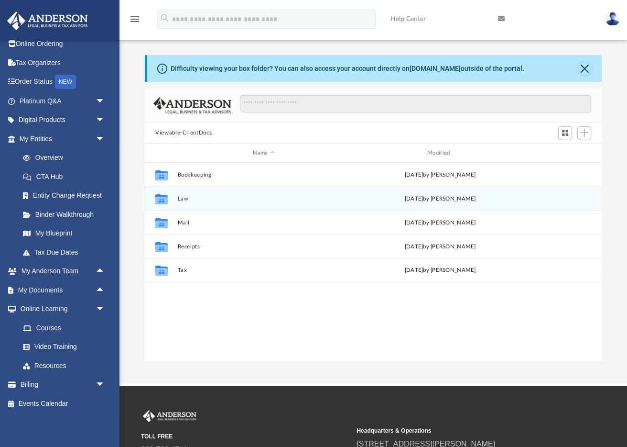 The width and height of the screenshot is (627, 447). Describe the element at coordinates (566, 133) in the screenshot. I see `button: Switch to Grid View` at that location.